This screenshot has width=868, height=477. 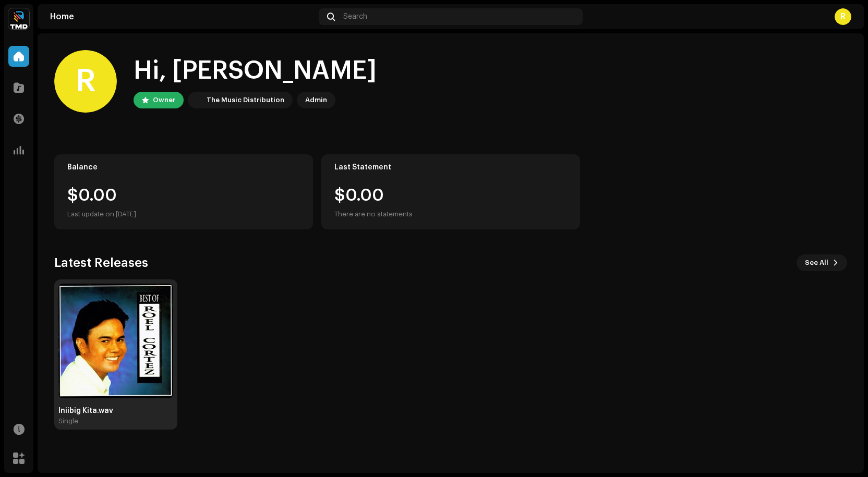 I want to click on re-o-card-value: Last Statement, so click(x=451, y=192).